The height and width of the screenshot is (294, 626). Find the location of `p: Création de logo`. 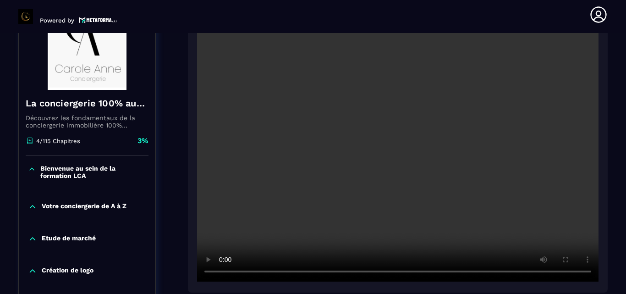

p: Création de logo is located at coordinates (67, 271).